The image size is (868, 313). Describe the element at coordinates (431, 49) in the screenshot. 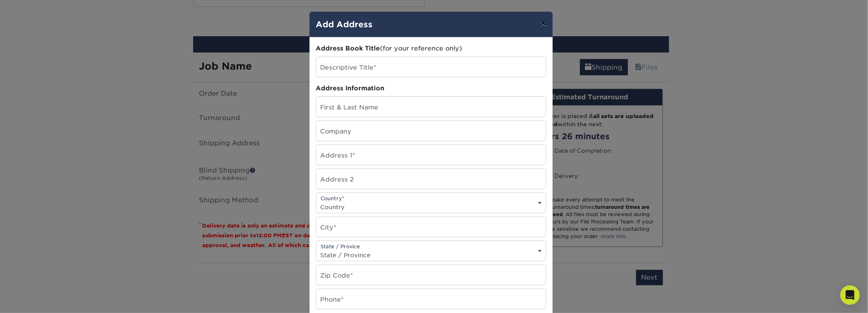

I see `div: (for your reference only)` at that location.